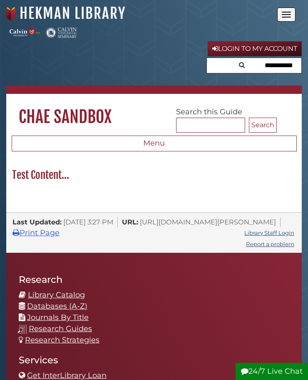 The width and height of the screenshot is (308, 380). Describe the element at coordinates (57, 306) in the screenshot. I see `a: Databases (A-Z)` at that location.